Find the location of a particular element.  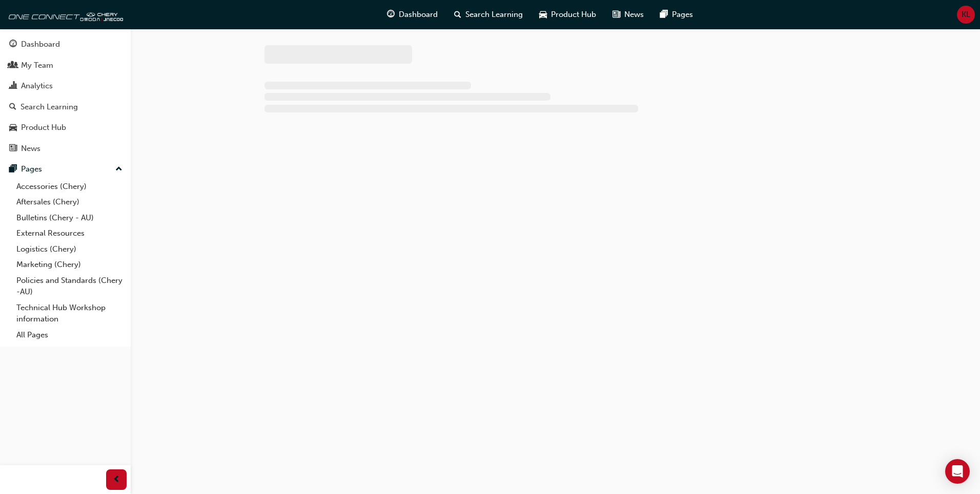

a: My Team is located at coordinates (65, 66).